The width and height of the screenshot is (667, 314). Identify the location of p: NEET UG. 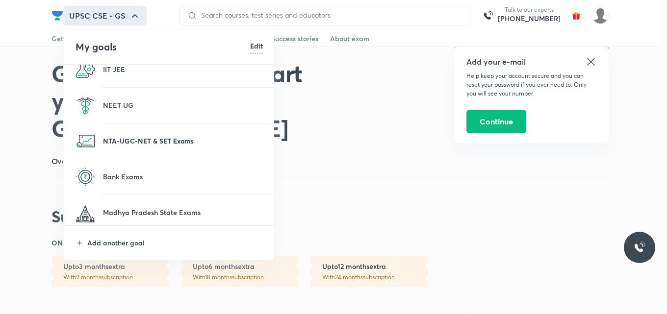
(183, 105).